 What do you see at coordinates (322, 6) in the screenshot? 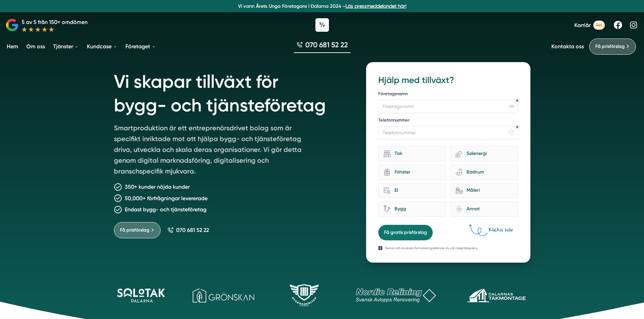
I see `p: Vi vann Årets Unga Företagare i Dalarna 2024 –` at bounding box center [322, 6].